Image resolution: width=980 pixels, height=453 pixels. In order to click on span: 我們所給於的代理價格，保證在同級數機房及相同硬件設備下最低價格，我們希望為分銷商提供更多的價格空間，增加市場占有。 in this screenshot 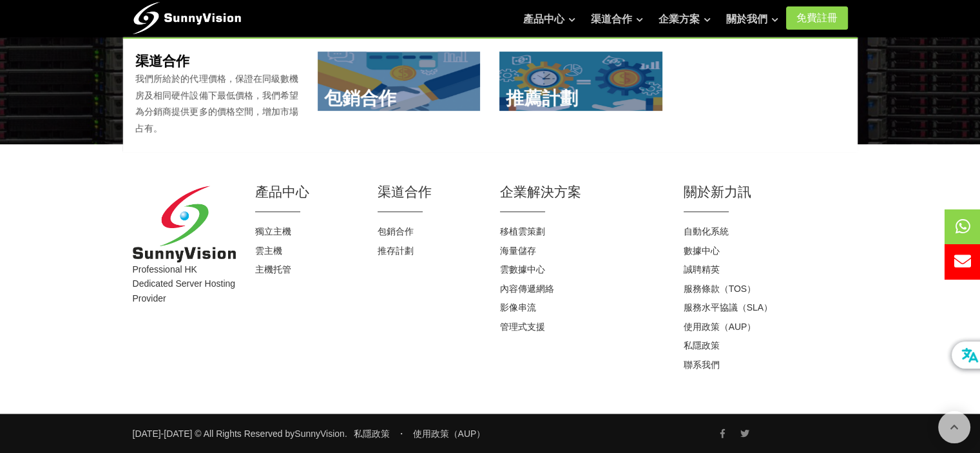, I will do `click(216, 103)`.